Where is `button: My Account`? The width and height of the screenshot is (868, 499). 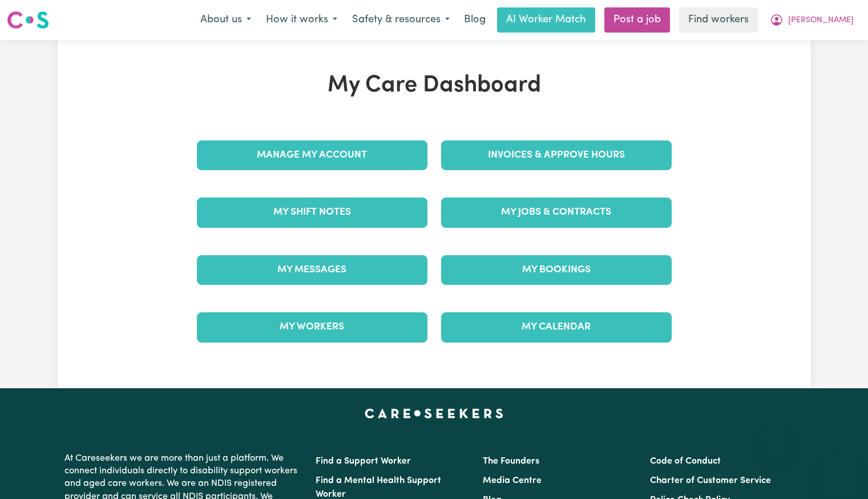
button: My Account is located at coordinates (812, 20).